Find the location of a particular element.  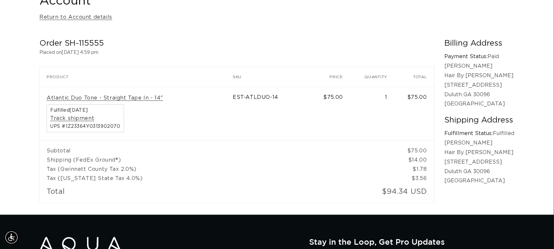

p: Paid is located at coordinates (479, 56).